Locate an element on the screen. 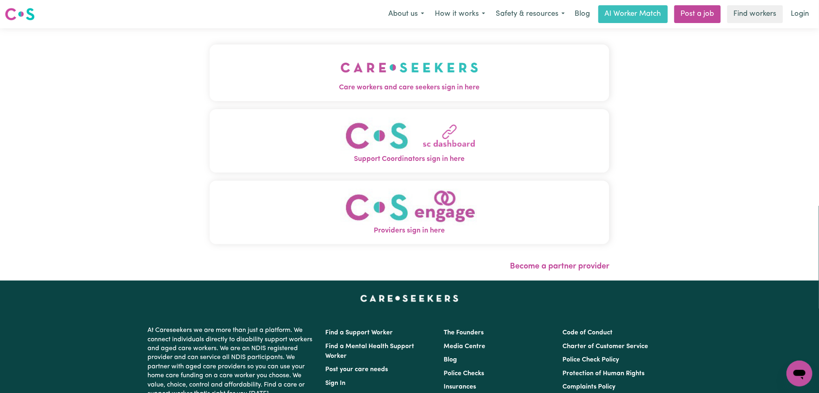  a: Become a partner provider is located at coordinates (559, 266).